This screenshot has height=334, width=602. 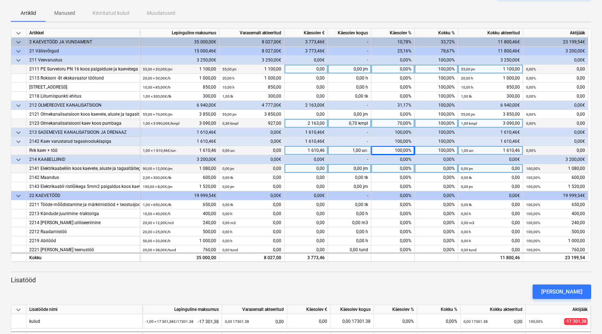 I want to click on div: 2 KAEVETÖÖD JA VUNDAMENT, so click(x=83, y=42).